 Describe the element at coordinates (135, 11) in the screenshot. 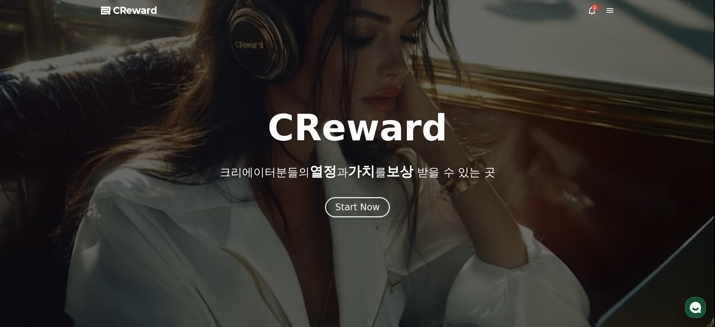

I see `span: CReward` at that location.